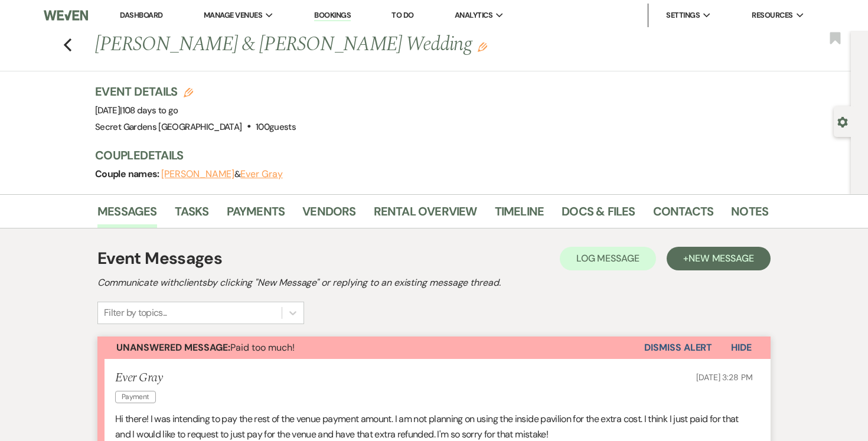 Image resolution: width=868 pixels, height=441 pixels. I want to click on img: Weven Logo, so click(65, 16).